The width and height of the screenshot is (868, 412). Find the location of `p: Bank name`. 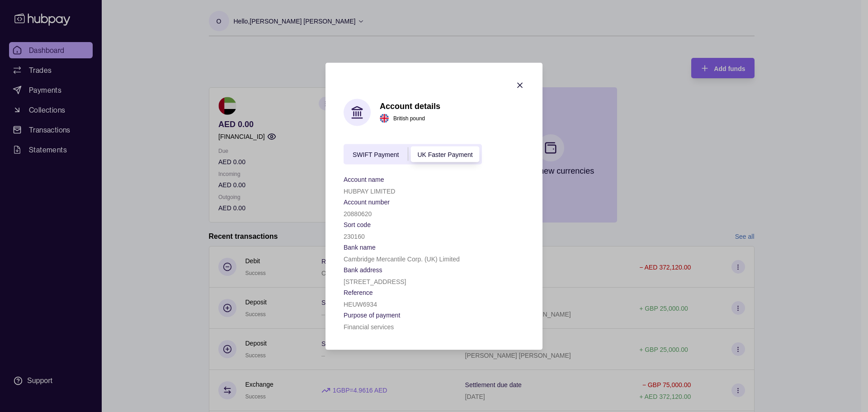

p: Bank name is located at coordinates (359, 247).